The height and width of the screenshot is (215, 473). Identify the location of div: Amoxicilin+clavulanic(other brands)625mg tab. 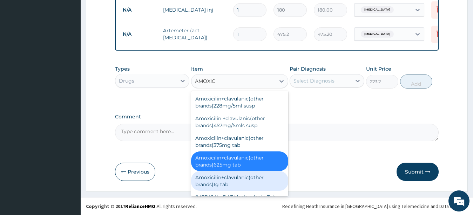
(239, 161).